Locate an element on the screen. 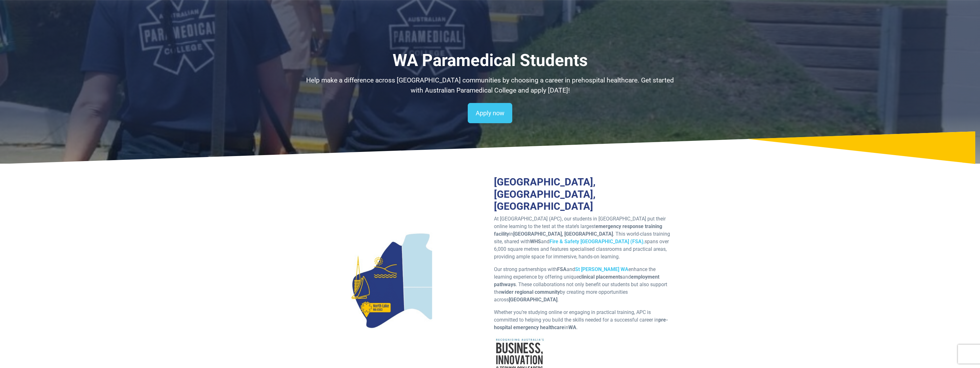  strong: employment pathways is located at coordinates (577, 281).